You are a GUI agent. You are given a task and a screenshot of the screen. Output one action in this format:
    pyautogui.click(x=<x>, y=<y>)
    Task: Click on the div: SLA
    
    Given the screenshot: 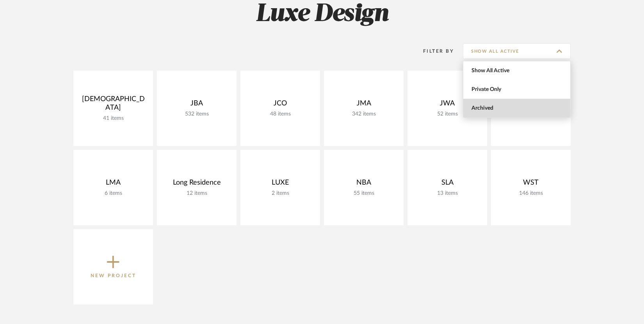 What is the action you would take?
    pyautogui.click(x=447, y=184)
    